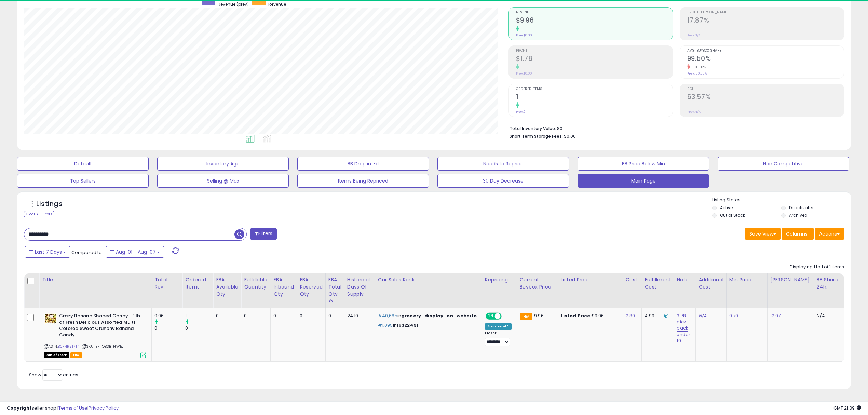 This screenshot has width=868, height=415. I want to click on div: 9.96, so click(169, 316).